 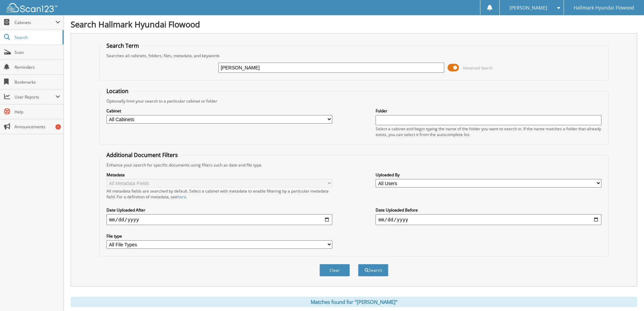 What do you see at coordinates (32, 7) in the screenshot?
I see `img: scan123-logo-white.svg` at bounding box center [32, 7].